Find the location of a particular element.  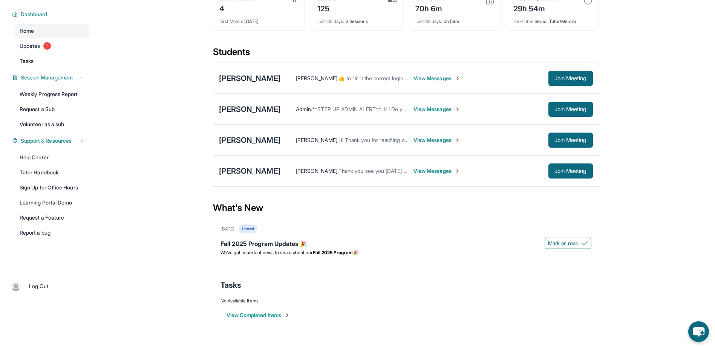

button: chat-button is located at coordinates (698, 332).